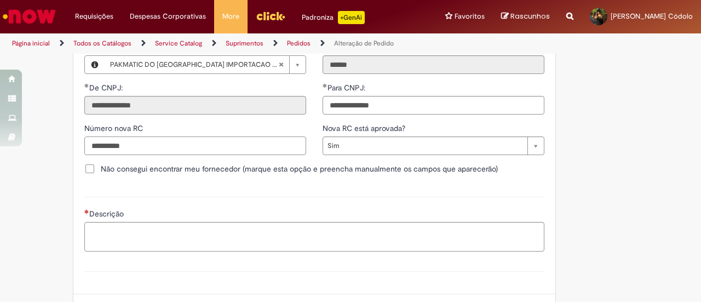 The height and width of the screenshot is (302, 701). I want to click on input: De CNPJ:, so click(195, 105).